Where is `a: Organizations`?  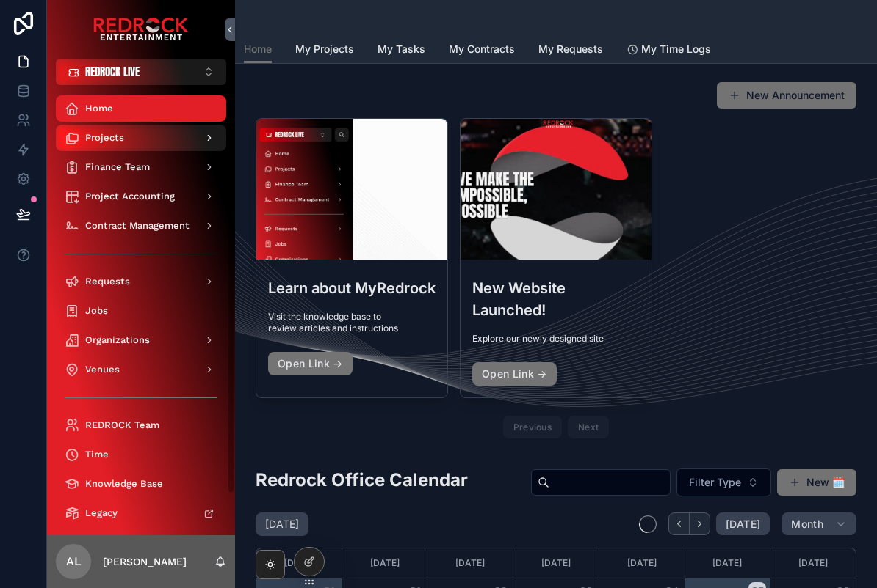
a: Organizations is located at coordinates (141, 341).